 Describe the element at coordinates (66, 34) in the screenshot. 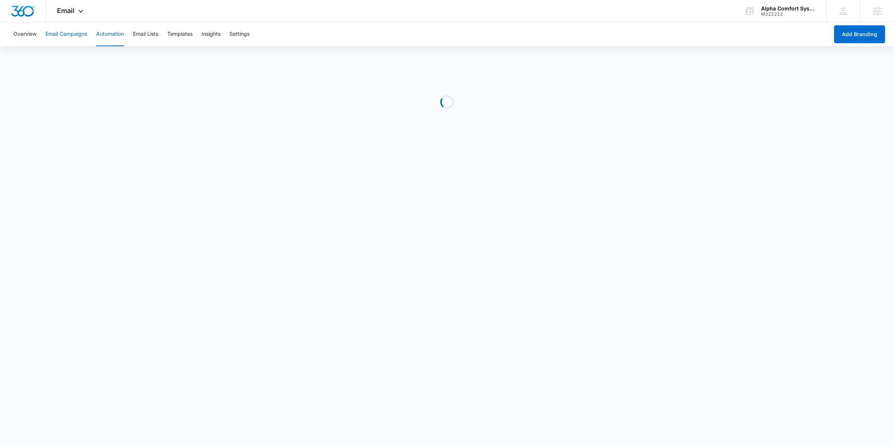

I see `button: Email Campaigns` at that location.